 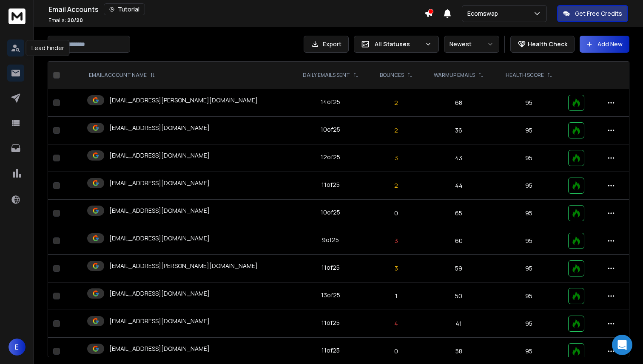 I want to click on p: Ecomswap, so click(x=485, y=13).